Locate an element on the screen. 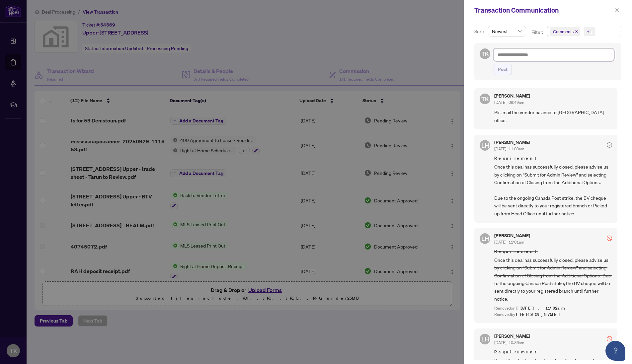 This screenshot has height=364, width=632. p: Filter: is located at coordinates (538, 32).